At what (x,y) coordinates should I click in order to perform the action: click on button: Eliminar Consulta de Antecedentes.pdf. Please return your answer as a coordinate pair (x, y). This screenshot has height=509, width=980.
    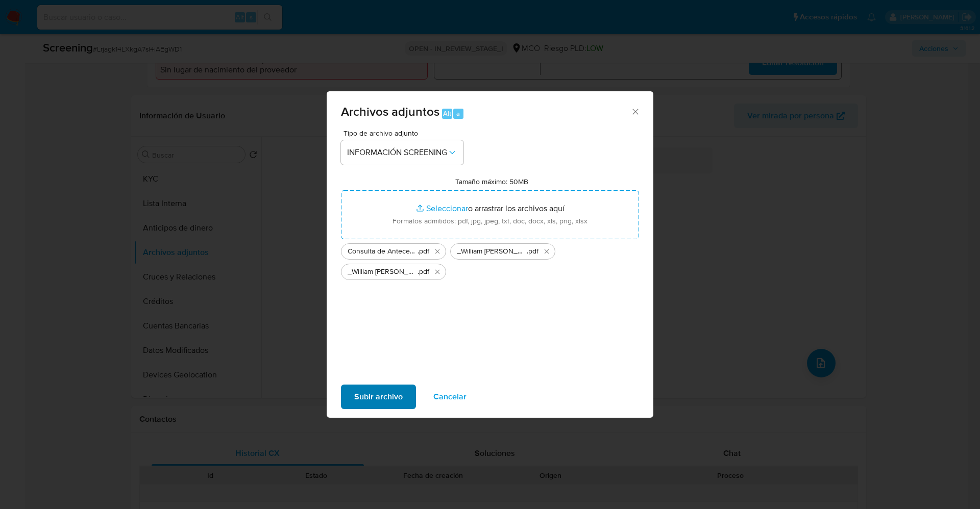
    Looking at the image, I should click on (438, 252).